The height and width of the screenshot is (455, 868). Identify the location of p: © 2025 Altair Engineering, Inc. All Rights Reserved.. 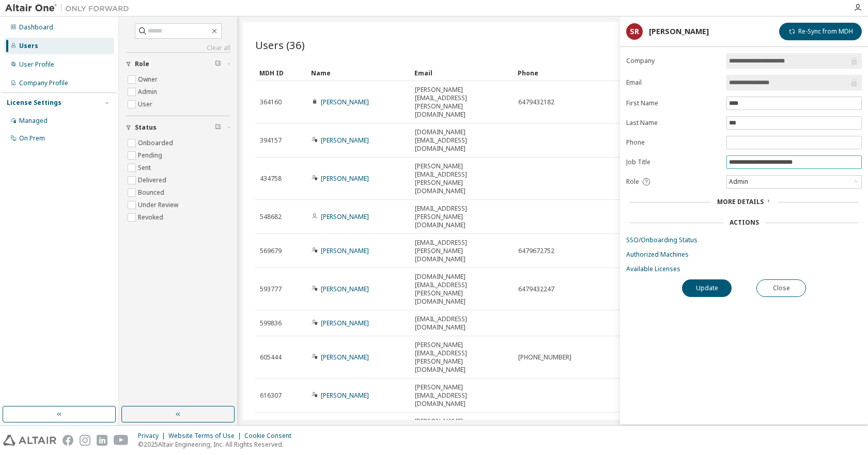
(217, 444).